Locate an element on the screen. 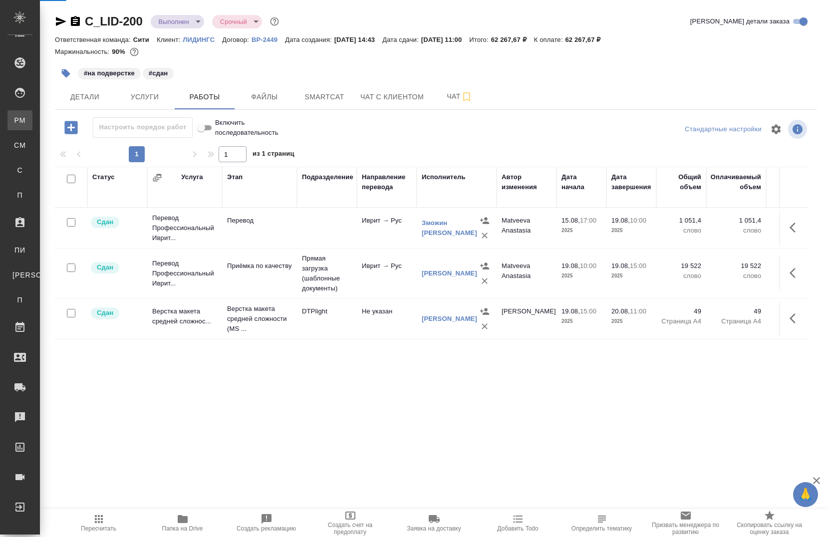 The image size is (828, 537). p: Страница А4 is located at coordinates (736, 322).